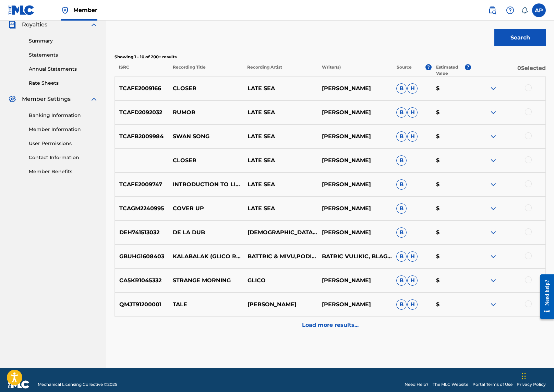 Image resolution: width=554 pixels, height=392 pixels. What do you see at coordinates (510, 10) in the screenshot?
I see `img: help` at bounding box center [510, 10].